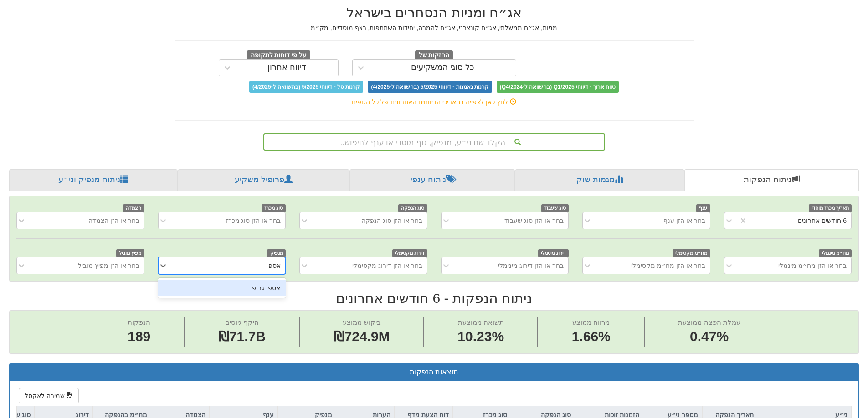 The image size is (868, 418). I want to click on span: תשואה ממוצעת, so click(481, 322).